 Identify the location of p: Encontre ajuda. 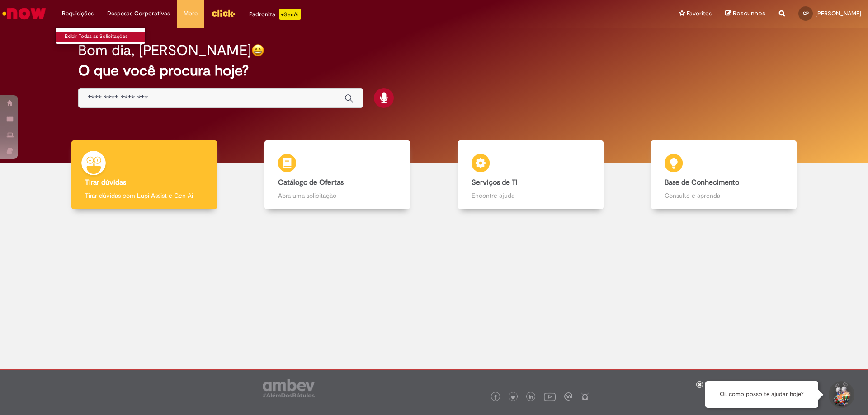
(531, 195).